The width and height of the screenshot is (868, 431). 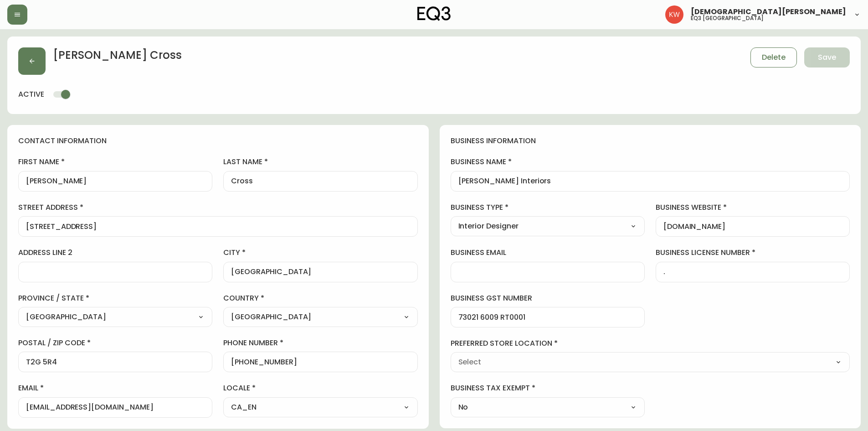 What do you see at coordinates (115, 253) in the screenshot?
I see `label: address line 2` at bounding box center [115, 253].